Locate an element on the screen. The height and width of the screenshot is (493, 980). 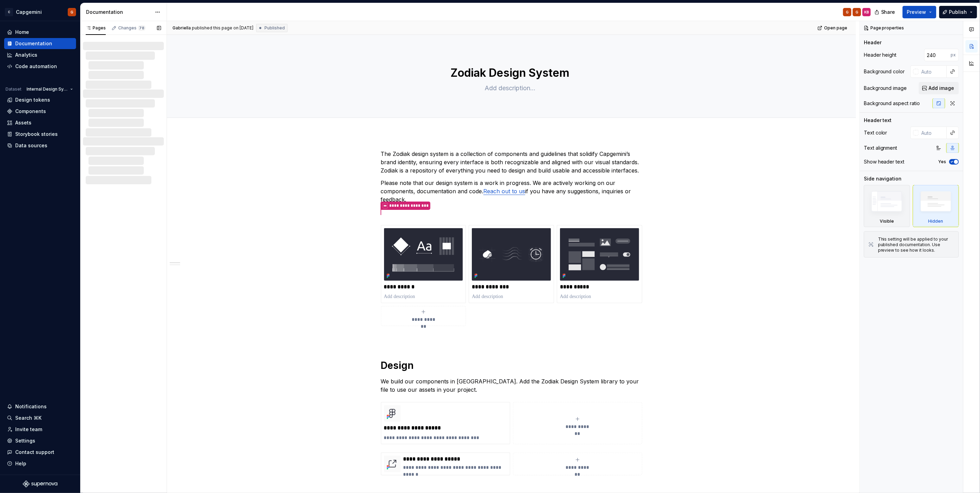
div: Code automation is located at coordinates (36, 66).